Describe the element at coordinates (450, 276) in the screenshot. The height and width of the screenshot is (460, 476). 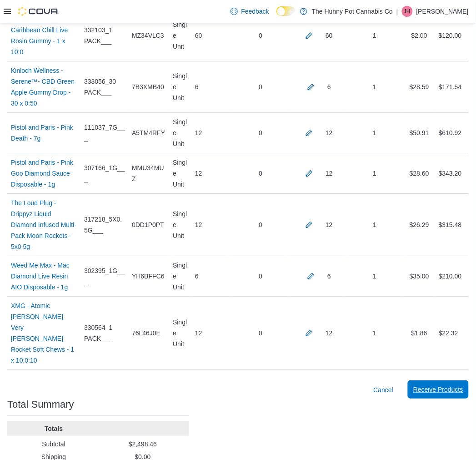
I see `div: $210.00` at that location.